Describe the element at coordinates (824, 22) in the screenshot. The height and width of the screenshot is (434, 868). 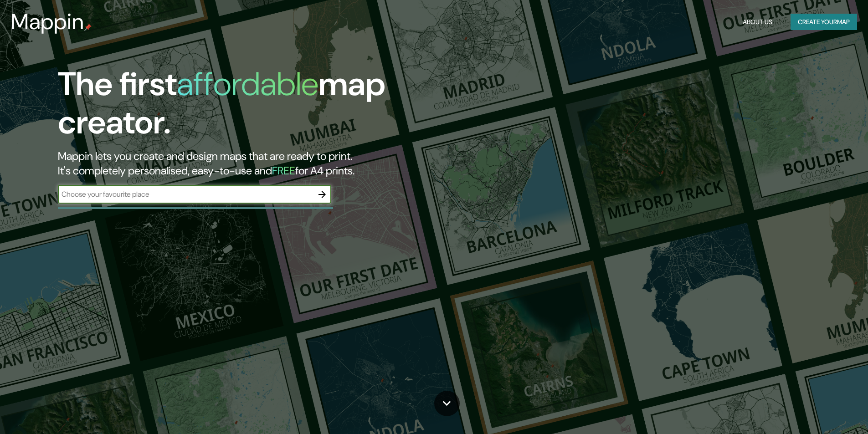
I see `button: Create yourmap` at that location.